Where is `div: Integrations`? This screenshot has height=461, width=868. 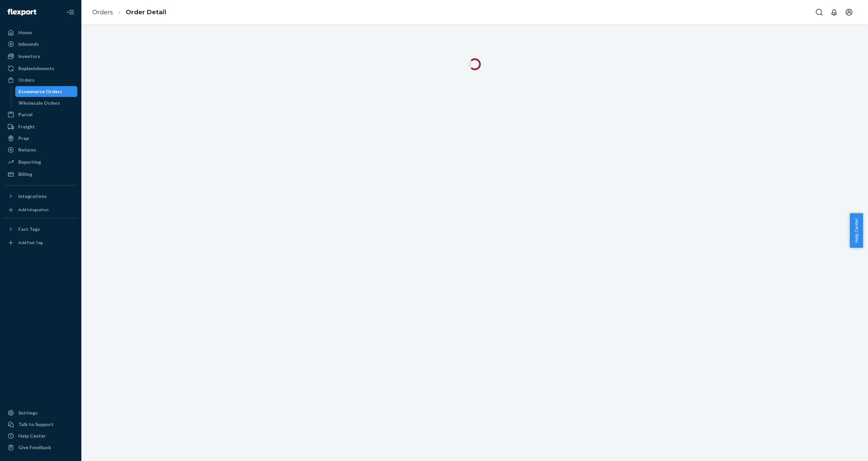 div: Integrations is located at coordinates (33, 196).